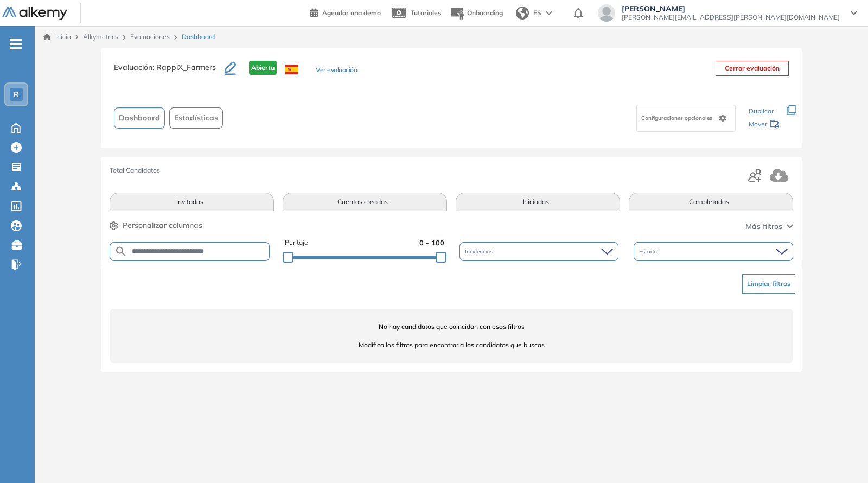  I want to click on button: Personalizar columnas, so click(156, 225).